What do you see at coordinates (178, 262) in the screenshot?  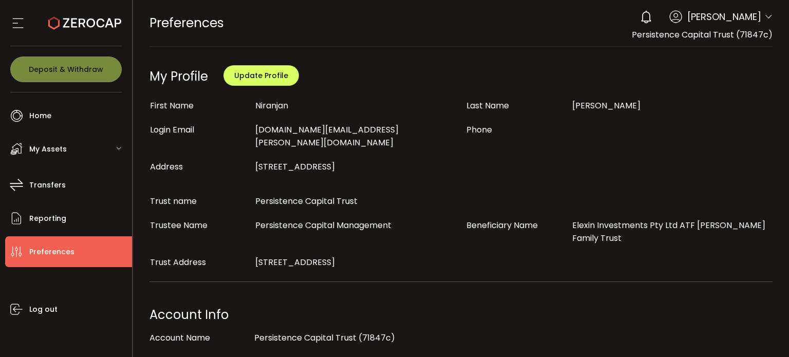 I see `span: Trust Address` at bounding box center [178, 262].